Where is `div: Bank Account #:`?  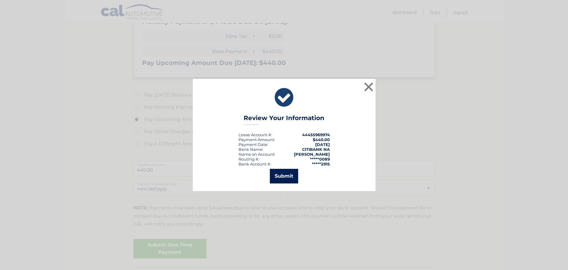 div: Bank Account #: is located at coordinates (254, 164).